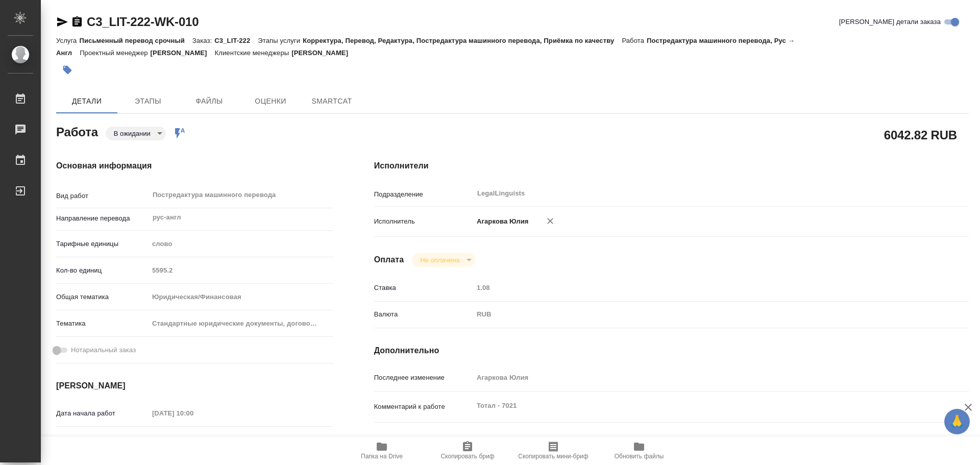  Describe the element at coordinates (424, 315) in the screenshot. I see `p: Валюта` at that location.